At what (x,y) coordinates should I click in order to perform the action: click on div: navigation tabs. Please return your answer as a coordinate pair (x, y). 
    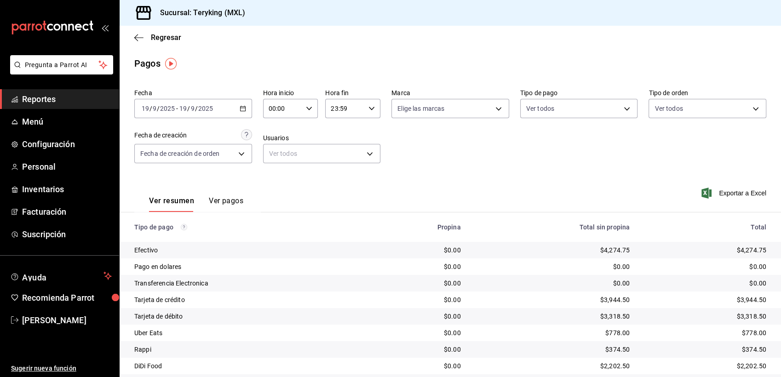
    Looking at the image, I should click on (196, 204).